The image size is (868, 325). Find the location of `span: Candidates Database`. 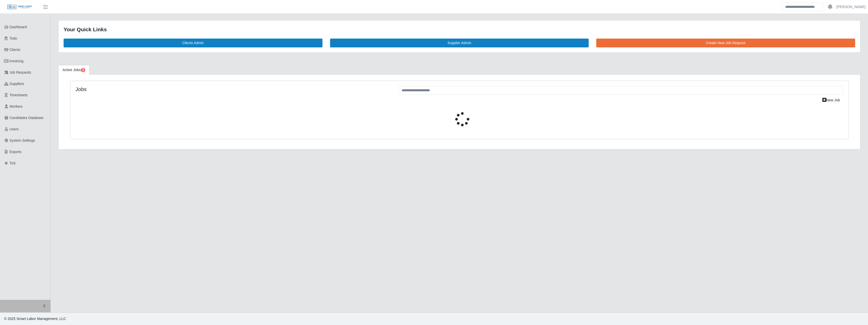

span: Candidates Database is located at coordinates (27, 118).